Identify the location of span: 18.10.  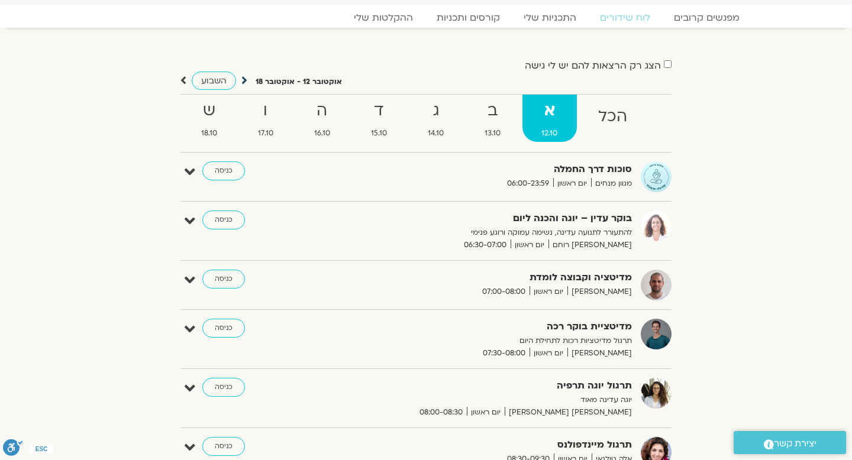
(209, 133).